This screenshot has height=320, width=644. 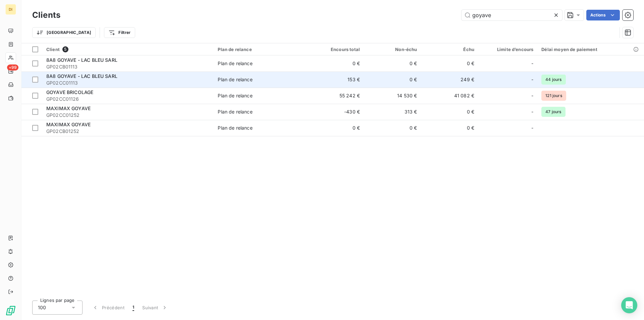 I want to click on td: 313 €, so click(x=392, y=111).